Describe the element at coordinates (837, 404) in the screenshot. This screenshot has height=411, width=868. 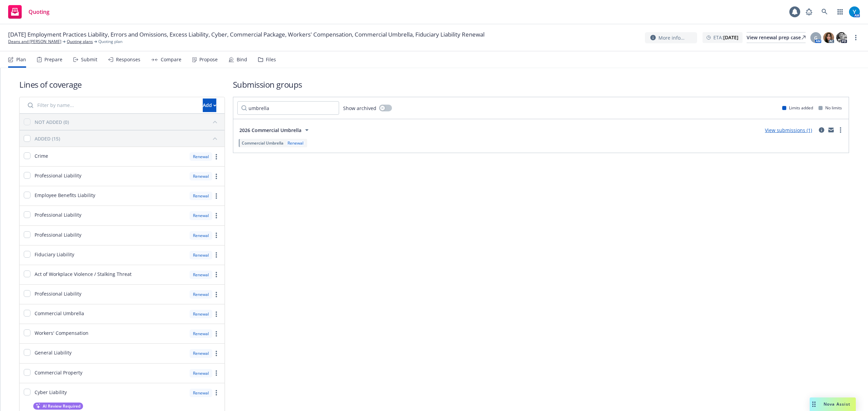
I see `span: Nova Assist` at that location.